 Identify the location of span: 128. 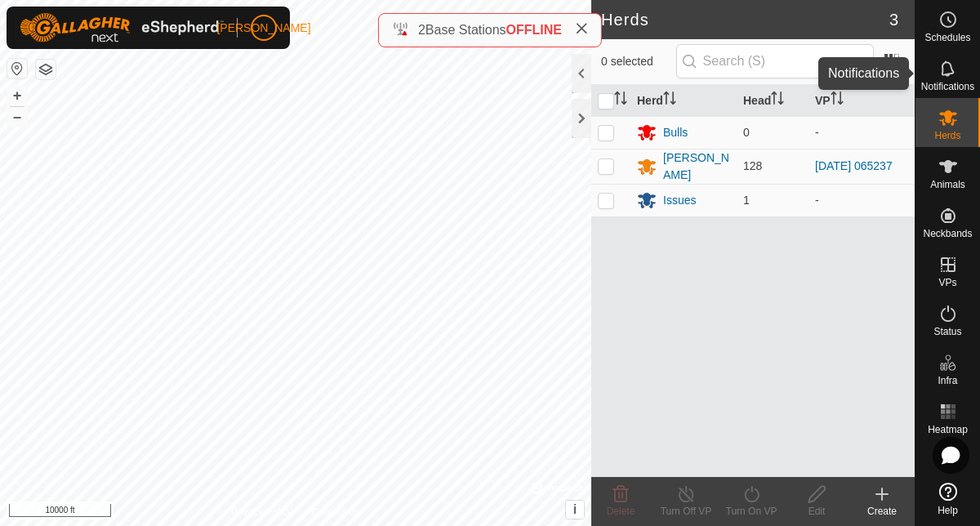
(753, 165).